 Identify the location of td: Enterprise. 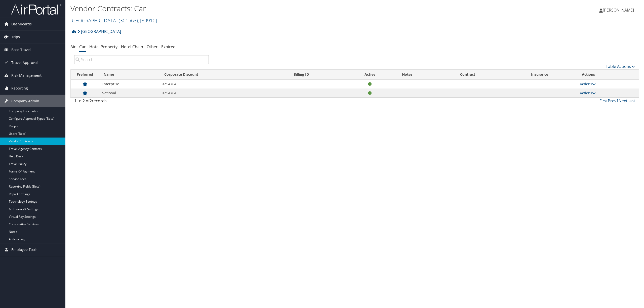
(129, 84).